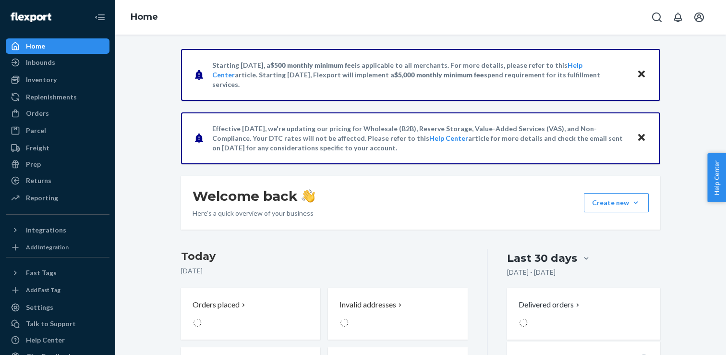 Image resolution: width=726 pixels, height=355 pixels. Describe the element at coordinates (58, 113) in the screenshot. I see `a: Orders` at that location.